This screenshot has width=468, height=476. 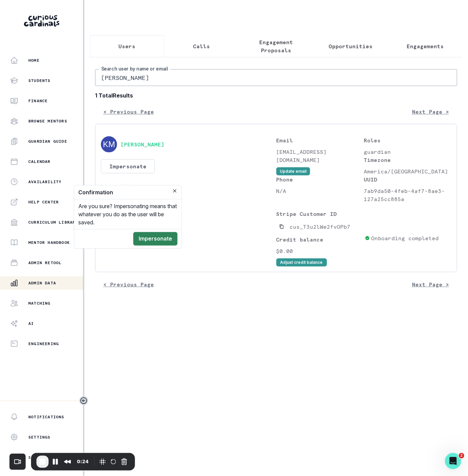 What do you see at coordinates (39, 303) in the screenshot?
I see `p: Matching` at bounding box center [39, 303].